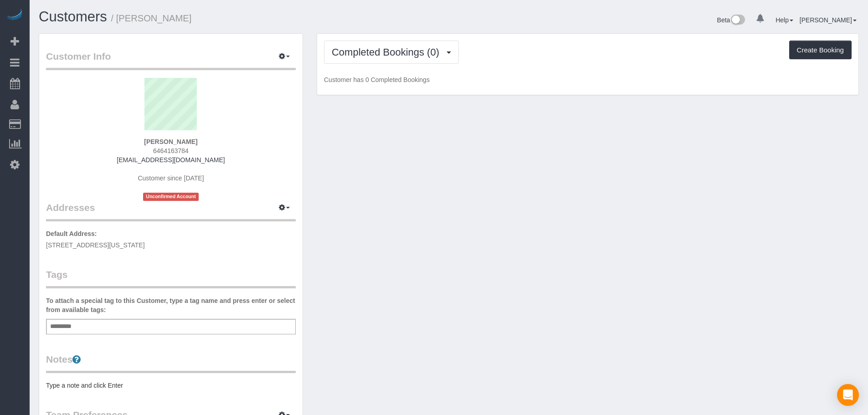 The image size is (868, 415). I want to click on a: Automaid Logo, so click(15, 15).